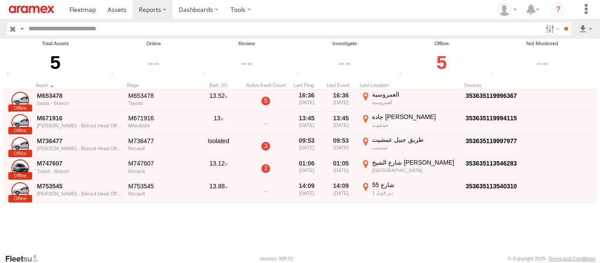  Describe the element at coordinates (266, 101) in the screenshot. I see `a: 5` at that location.